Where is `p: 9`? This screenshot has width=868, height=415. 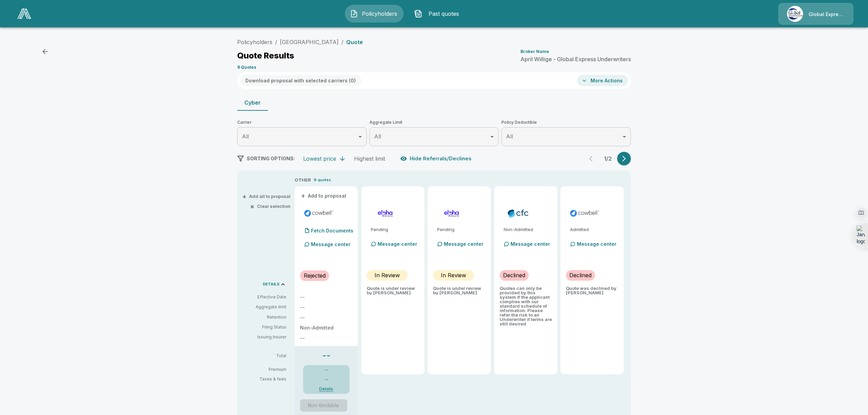
p: 9 is located at coordinates (315, 180).